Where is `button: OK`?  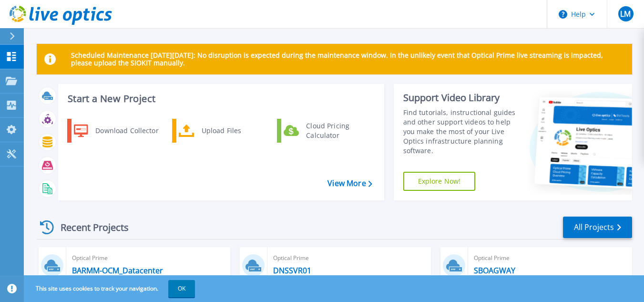 button: OK is located at coordinates (182, 289).